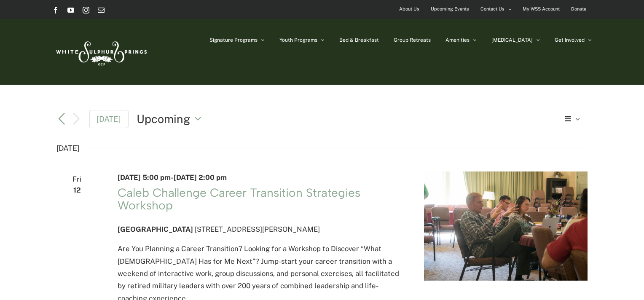 Image resolution: width=644 pixels, height=300 pixels. I want to click on span: Get Involved, so click(569, 40).